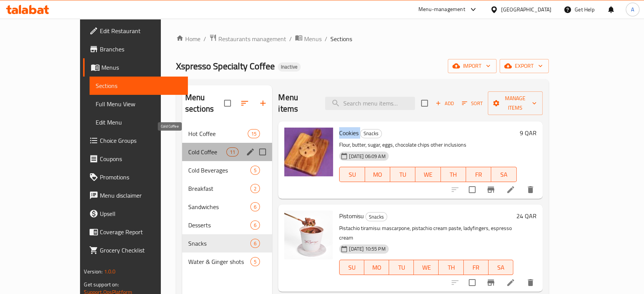 The width and height of the screenshot is (644, 294). What do you see at coordinates (245, 103) in the screenshot?
I see `span: Sort sections` at bounding box center [245, 103].